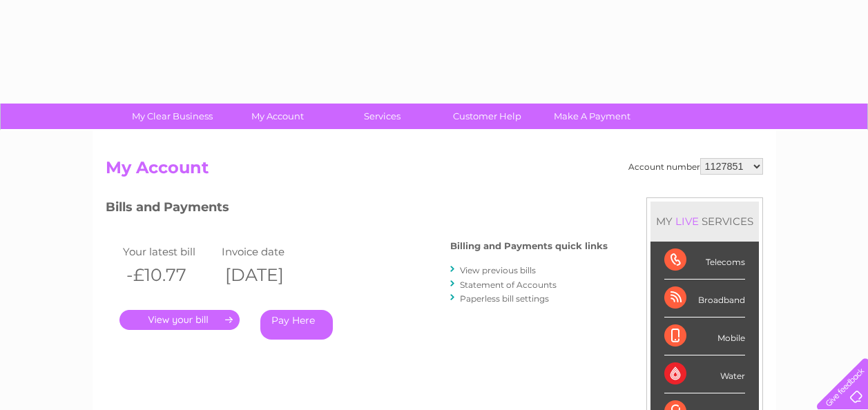  I want to click on td: Your latest bill, so click(169, 251).